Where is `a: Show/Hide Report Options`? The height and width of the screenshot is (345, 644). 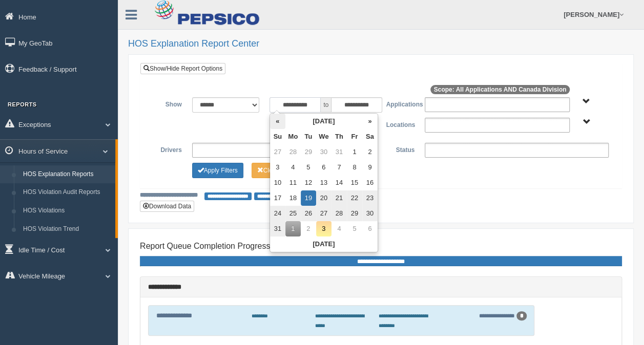
a: Show/Hide Report Options is located at coordinates (183, 69).